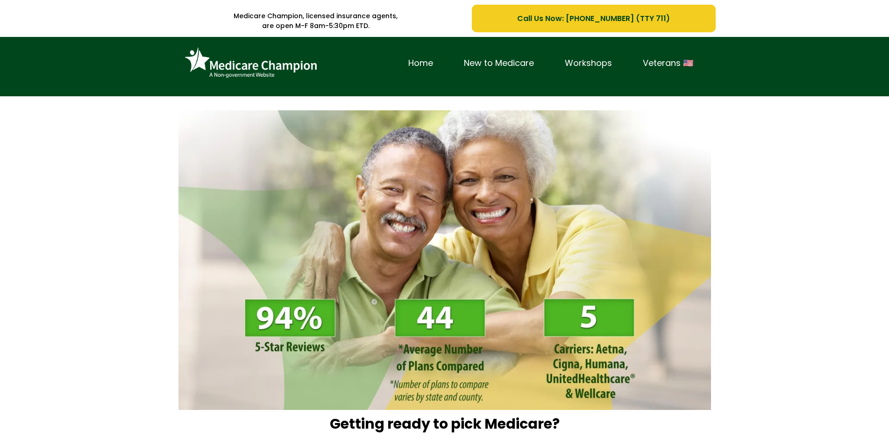 This screenshot has width=889, height=438. Describe the element at coordinates (316, 16) in the screenshot. I see `p: Medicare Champion, licensed insurance agents,` at that location.